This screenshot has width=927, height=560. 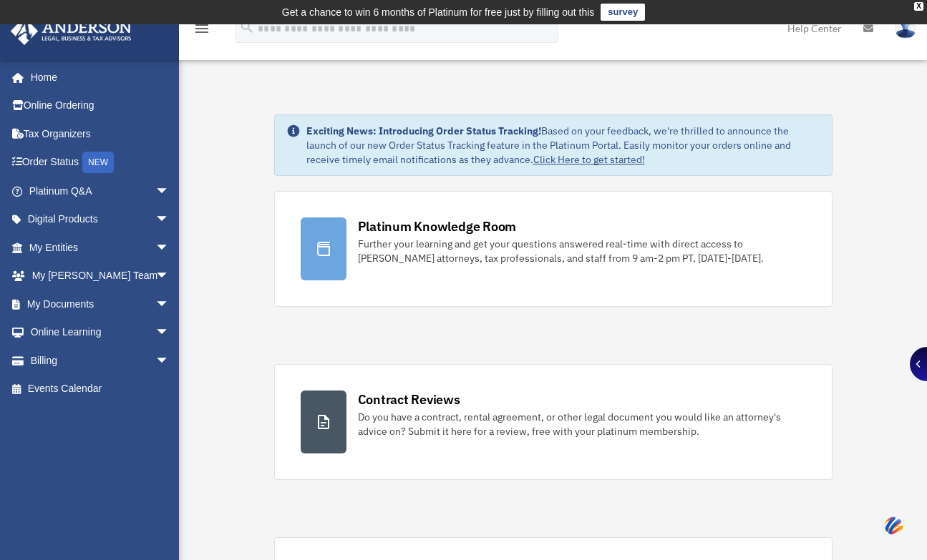 I want to click on a: Online Ordering, so click(x=100, y=106).